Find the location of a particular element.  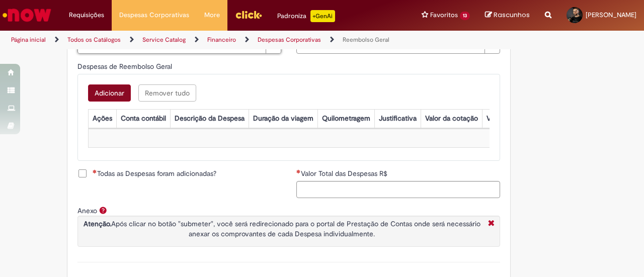

a: Financeiro is located at coordinates (222, 40).